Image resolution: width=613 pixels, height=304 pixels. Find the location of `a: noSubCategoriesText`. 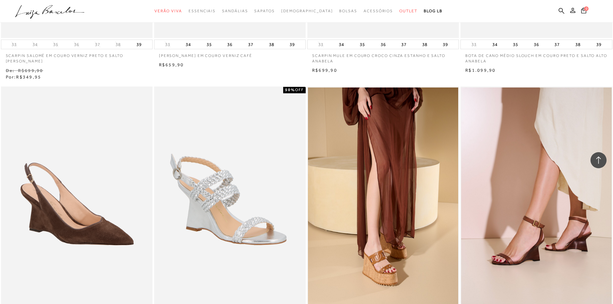

a: noSubCategoriesText is located at coordinates (307, 11).